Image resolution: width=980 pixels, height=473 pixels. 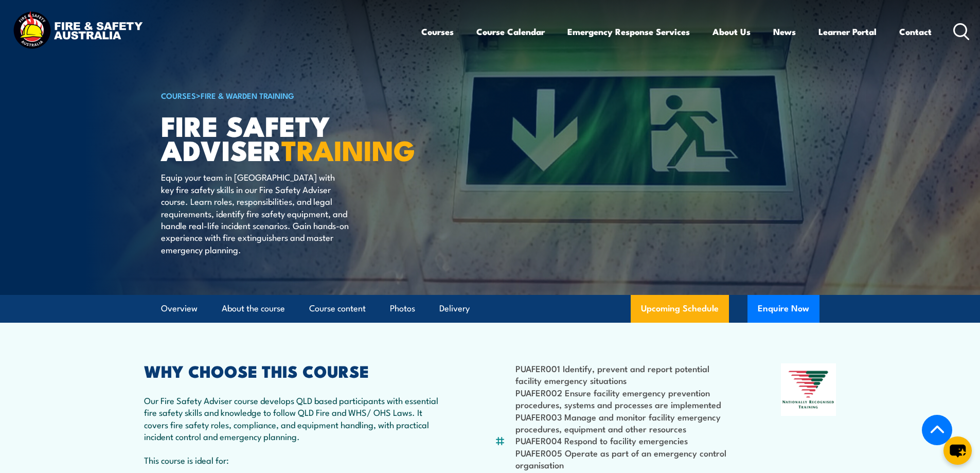 I want to click on a: About Us, so click(x=731, y=31).